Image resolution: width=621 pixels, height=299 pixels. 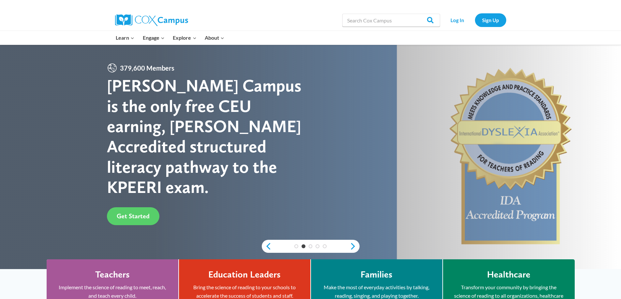 What do you see at coordinates (457, 20) in the screenshot?
I see `a: Log In` at bounding box center [457, 20].